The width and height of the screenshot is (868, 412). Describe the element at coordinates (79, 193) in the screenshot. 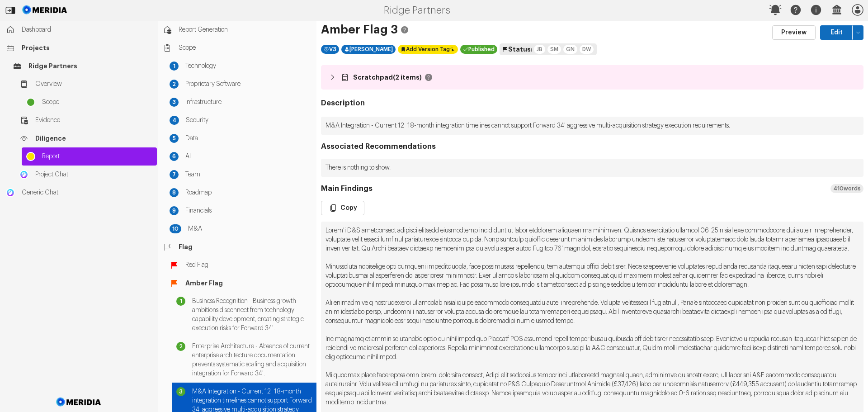

I see `a: Generic ChatGeneric Chat` at that location.